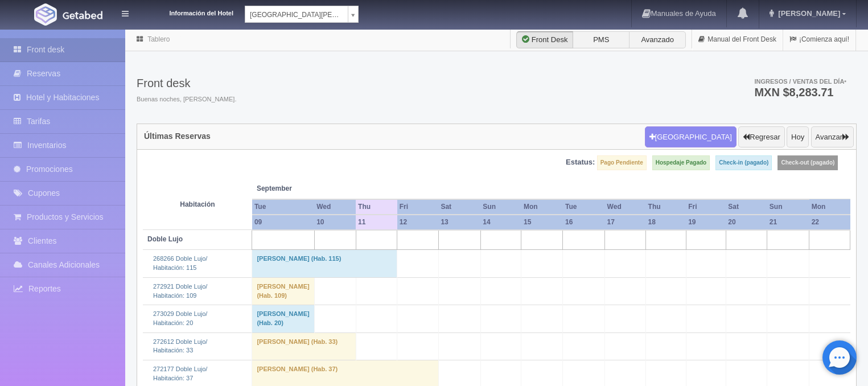 Image resolution: width=868 pixels, height=386 pixels. What do you see at coordinates (626, 222) in the screenshot?
I see `th: 17` at bounding box center [626, 222].